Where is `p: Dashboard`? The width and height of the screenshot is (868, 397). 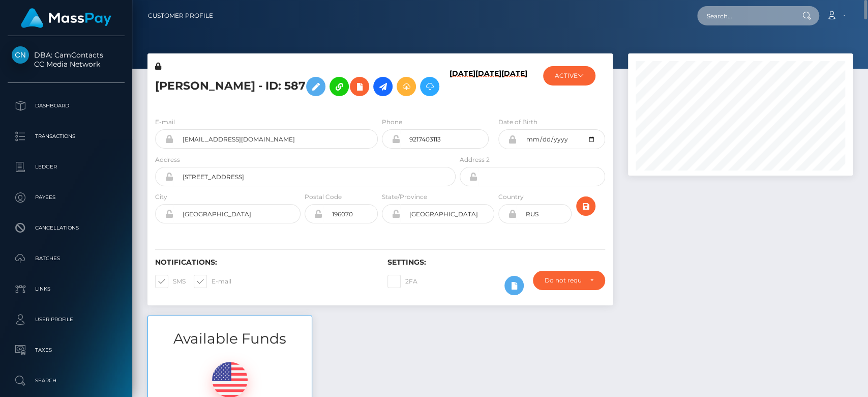
p: Dashboard is located at coordinates (66, 106).